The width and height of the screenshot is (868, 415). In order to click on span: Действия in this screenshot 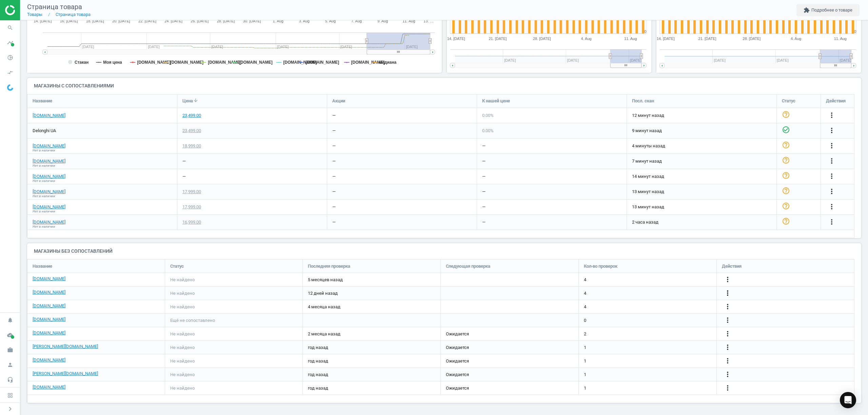, I will do `click(836, 101)`.